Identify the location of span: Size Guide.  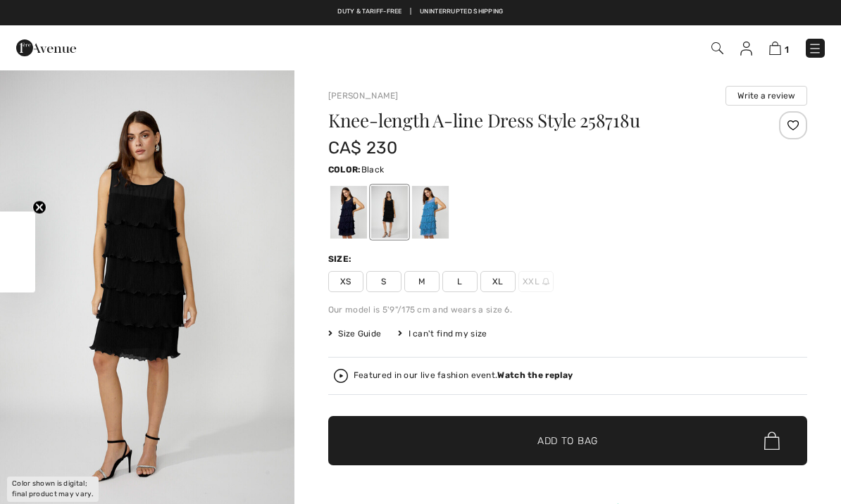
(355, 333).